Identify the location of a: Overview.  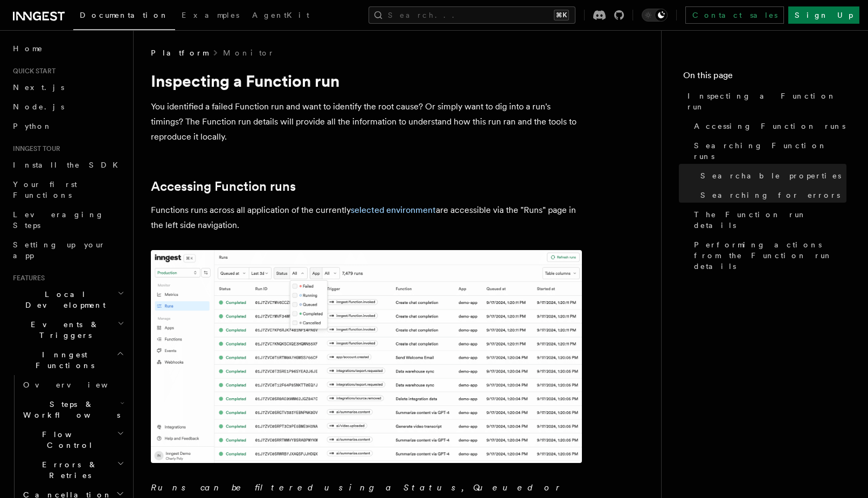
(73, 385).